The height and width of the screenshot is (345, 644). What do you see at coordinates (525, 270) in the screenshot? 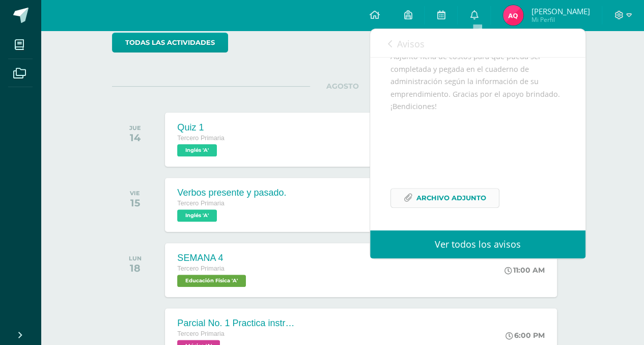
I see `div: 11:00 AM` at bounding box center [525, 270].